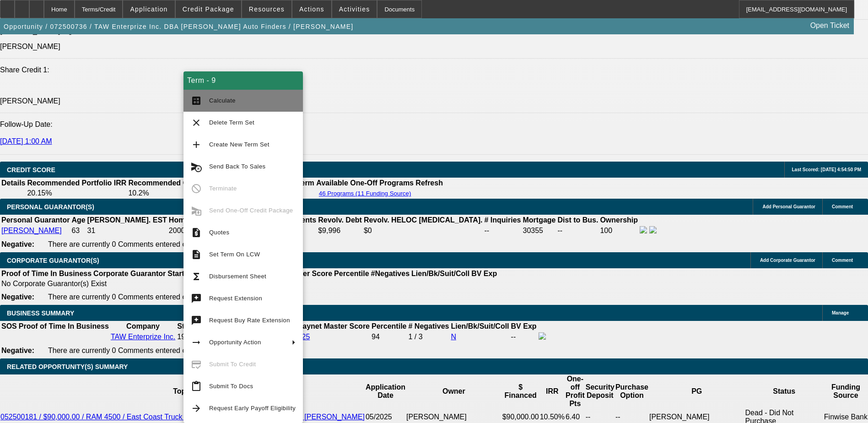 This screenshot has height=423, width=868. I want to click on th: SOS, so click(9, 326).